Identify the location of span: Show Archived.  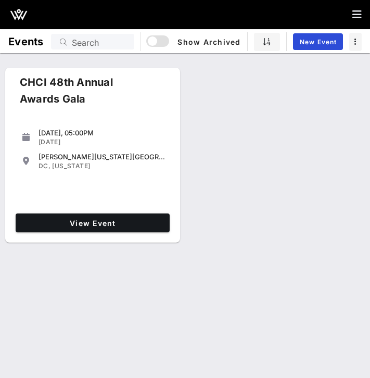
(194, 42).